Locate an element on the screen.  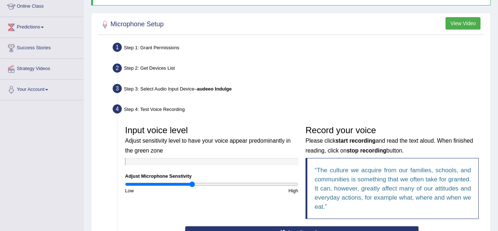
h2: Microphone Setup is located at coordinates (132, 24).